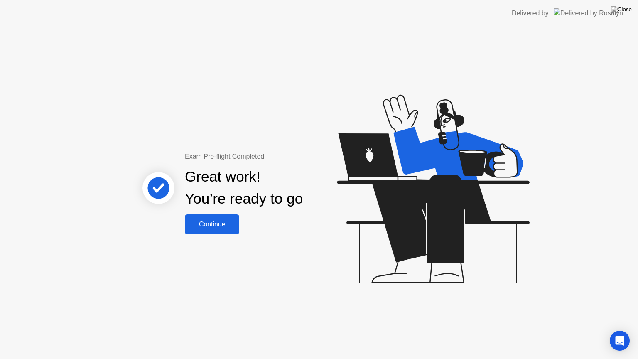  Describe the element at coordinates (244, 188) in the screenshot. I see `div: Great work! You’re ready to go` at that location.